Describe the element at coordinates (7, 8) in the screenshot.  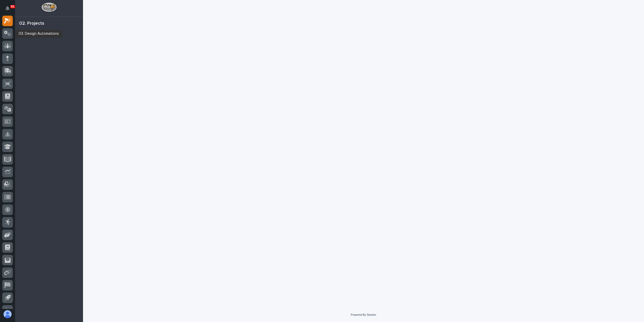
I see `button: Notifications` at that location.